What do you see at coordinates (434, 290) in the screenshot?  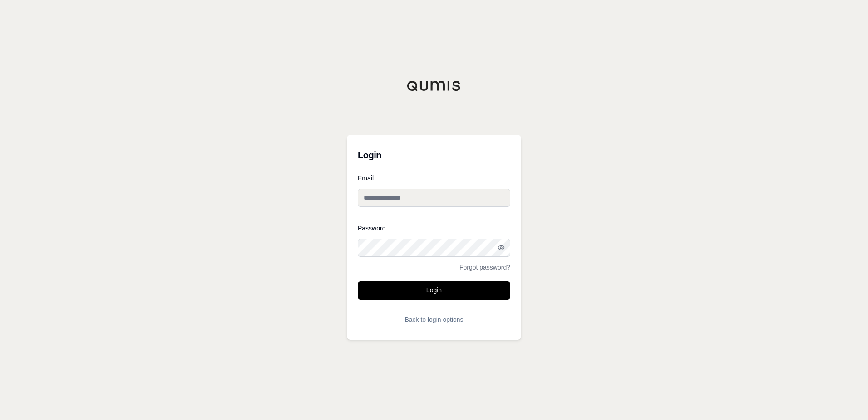 I see `button: Login` at bounding box center [434, 290].